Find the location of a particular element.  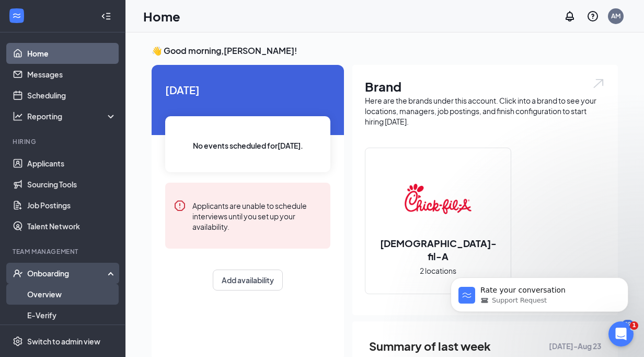

svg: Analysis is located at coordinates (18, 116).